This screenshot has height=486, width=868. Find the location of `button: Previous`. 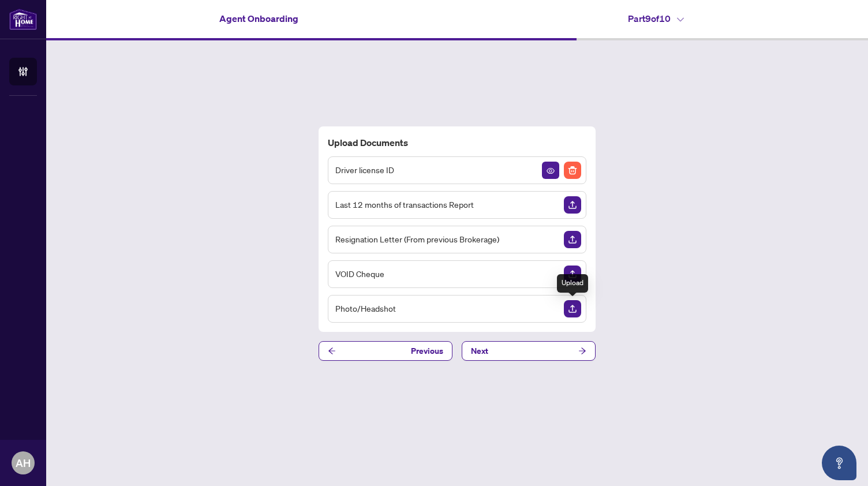

button: Previous is located at coordinates (385, 351).